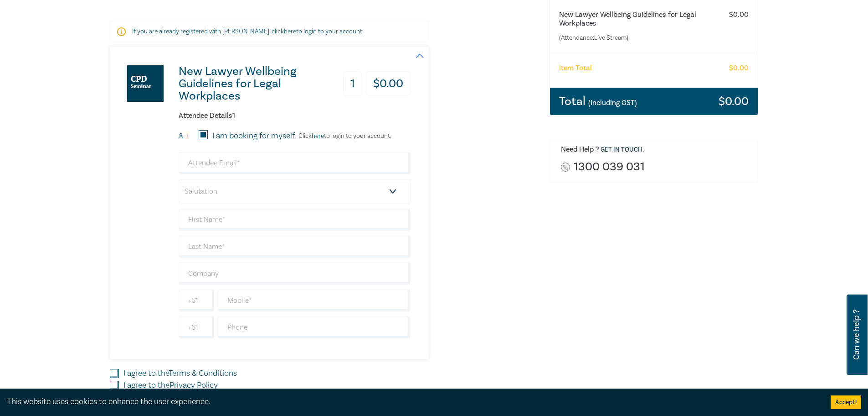 Image resolution: width=868 pixels, height=416 pixels. What do you see at coordinates (255, 136) in the screenshot?
I see `label: I am booking for myself.` at bounding box center [255, 136].